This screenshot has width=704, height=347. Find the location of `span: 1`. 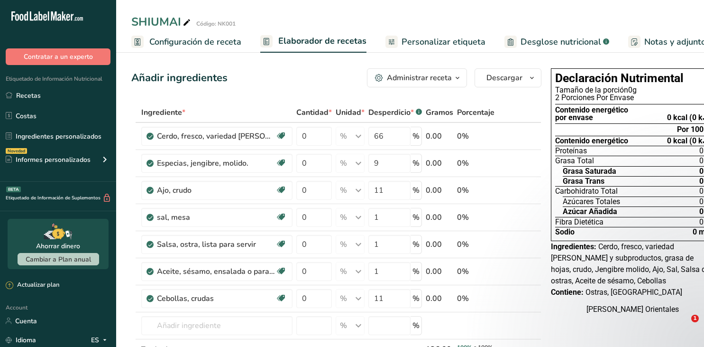

span: 1 is located at coordinates (695, 318).